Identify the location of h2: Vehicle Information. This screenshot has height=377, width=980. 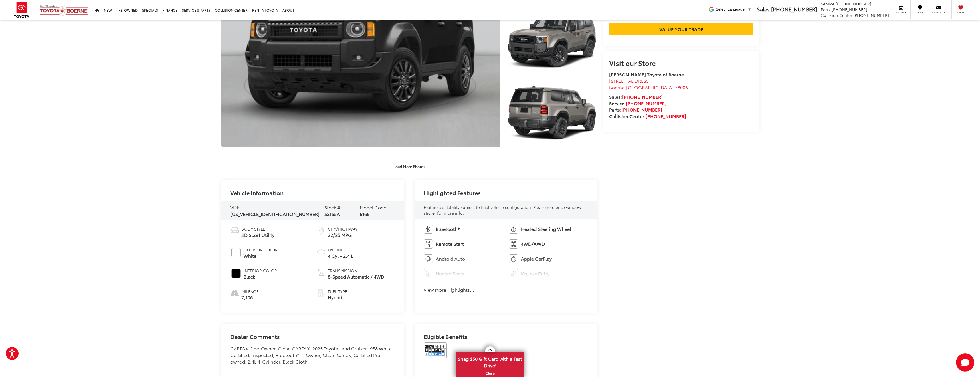
(257, 193).